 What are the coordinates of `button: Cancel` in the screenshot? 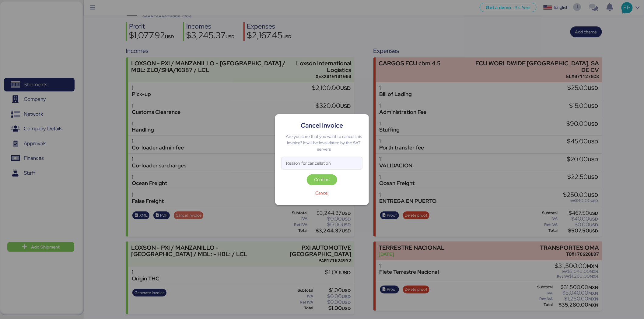 It's located at (322, 194).